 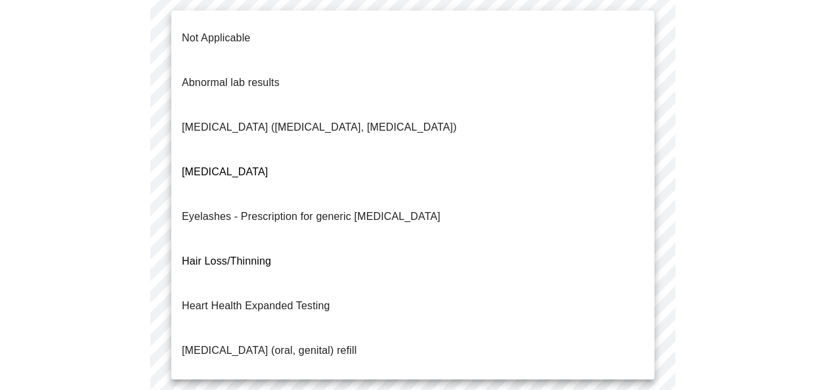 What do you see at coordinates (216, 38) in the screenshot?
I see `p: Not Applicable` at bounding box center [216, 38].